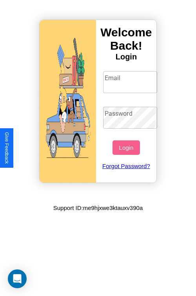  Describe the element at coordinates (126, 148) in the screenshot. I see `button: Login` at that location.